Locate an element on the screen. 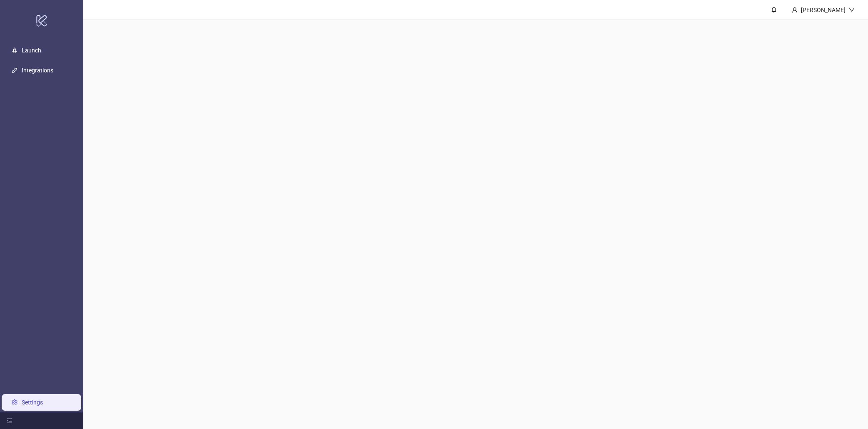 The image size is (868, 429). span: down is located at coordinates (852, 10).